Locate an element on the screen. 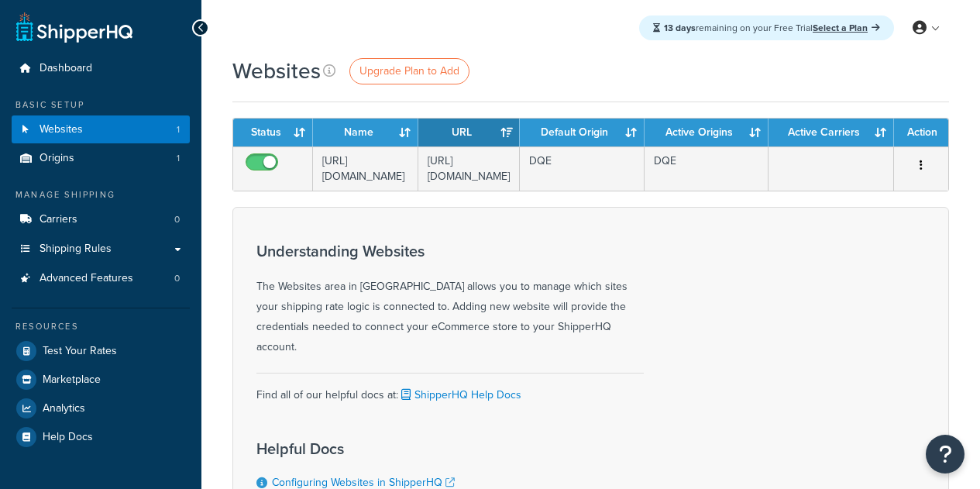 This screenshot has width=980, height=489. span: Shipping Rules is located at coordinates (75, 249).